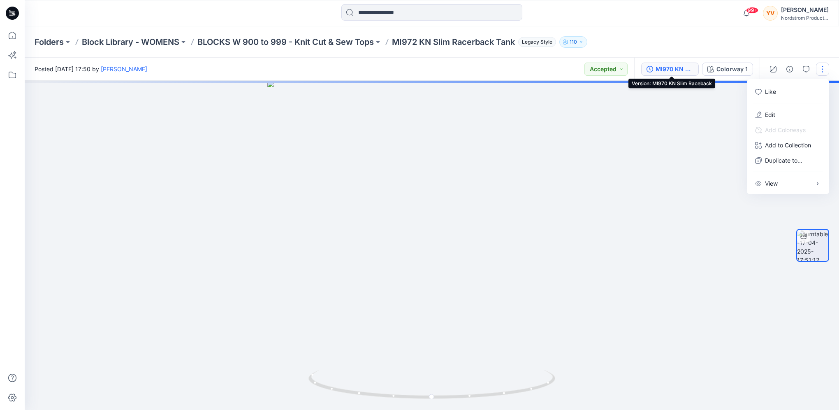  Describe the element at coordinates (130, 42) in the screenshot. I see `a: Block Library - WOMENS` at that location.